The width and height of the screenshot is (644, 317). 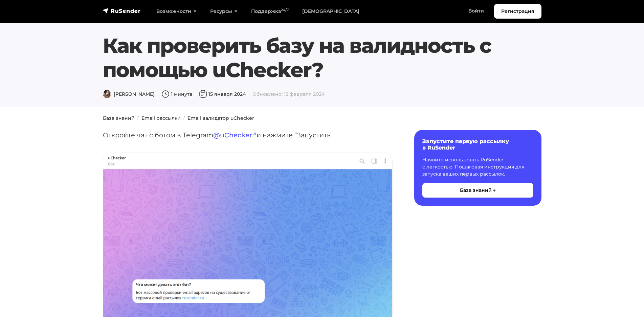 What do you see at coordinates (177, 94) in the screenshot?
I see `span: 1 минута` at bounding box center [177, 94].